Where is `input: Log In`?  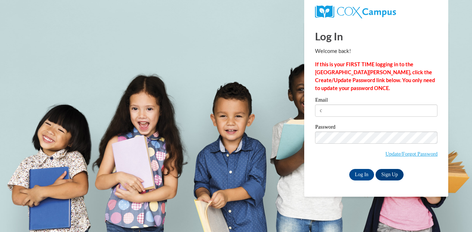 input: Log In is located at coordinates (362, 175).